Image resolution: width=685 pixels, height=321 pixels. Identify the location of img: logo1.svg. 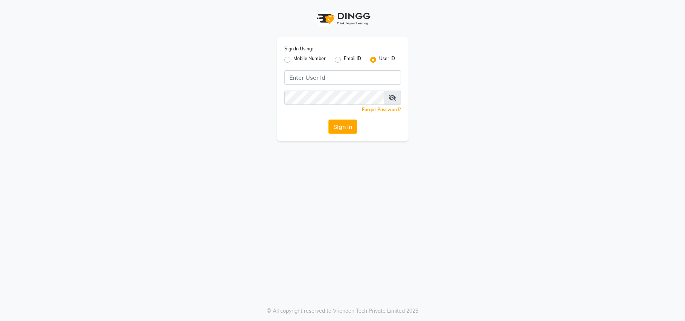
(343, 18).